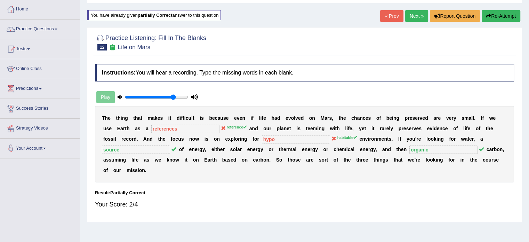 The image size is (529, 242). What do you see at coordinates (103, 118) in the screenshot?
I see `b: T` at bounding box center [103, 118].